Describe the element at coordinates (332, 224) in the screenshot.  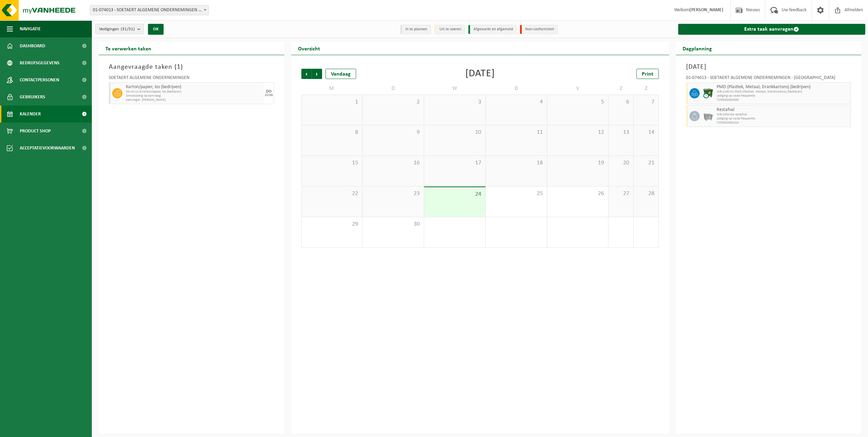
I see `span: 29` at that location.